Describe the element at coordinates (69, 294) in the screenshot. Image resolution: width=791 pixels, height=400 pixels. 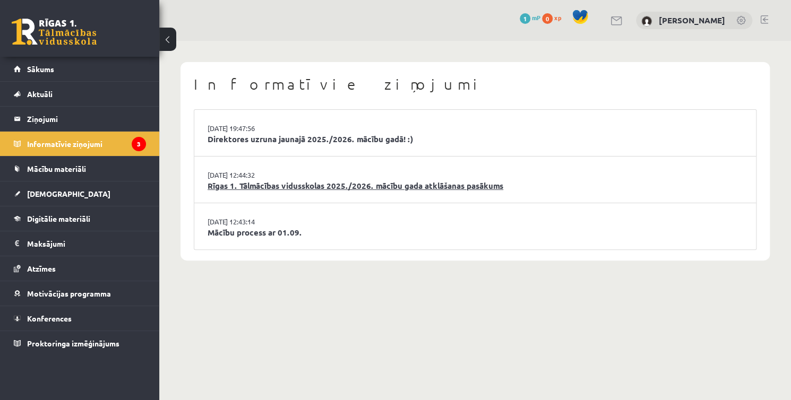
I see `span: Motivācijas programma` at that location.